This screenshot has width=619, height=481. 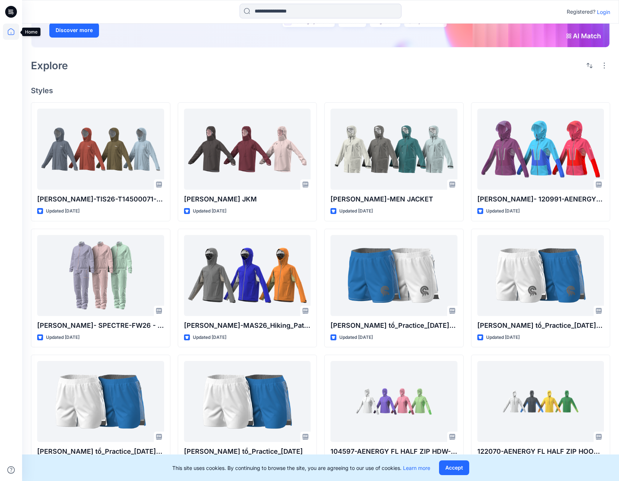 What do you see at coordinates (247, 149) in the screenshot?
I see `a: Phuong Nguyen - Thundershell JKM` at bounding box center [247, 149].